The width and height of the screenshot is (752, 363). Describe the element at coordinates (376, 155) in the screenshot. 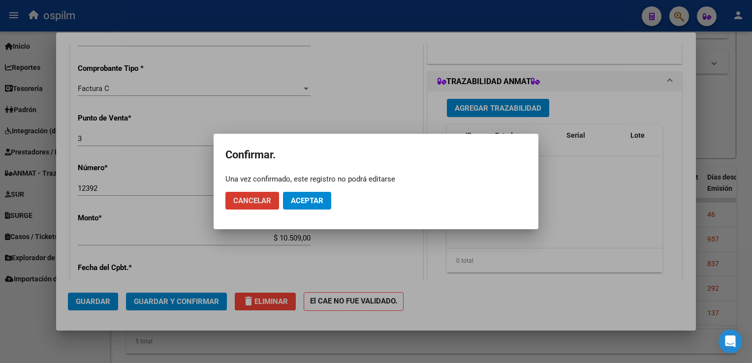

I see `h2: Confirmar.` at that location.